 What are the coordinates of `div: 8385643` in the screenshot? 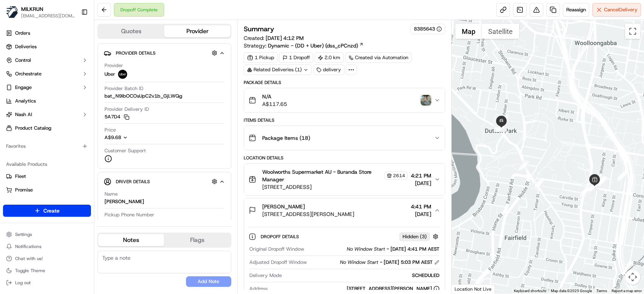 It's located at (428, 29).